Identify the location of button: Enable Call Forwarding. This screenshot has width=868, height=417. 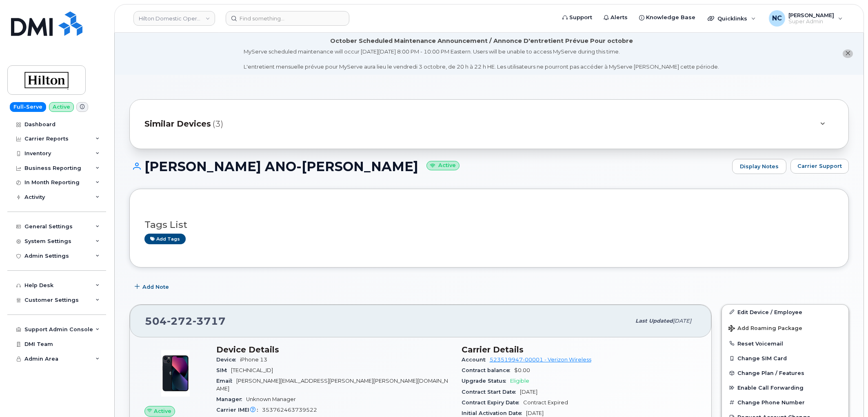
(785, 388).